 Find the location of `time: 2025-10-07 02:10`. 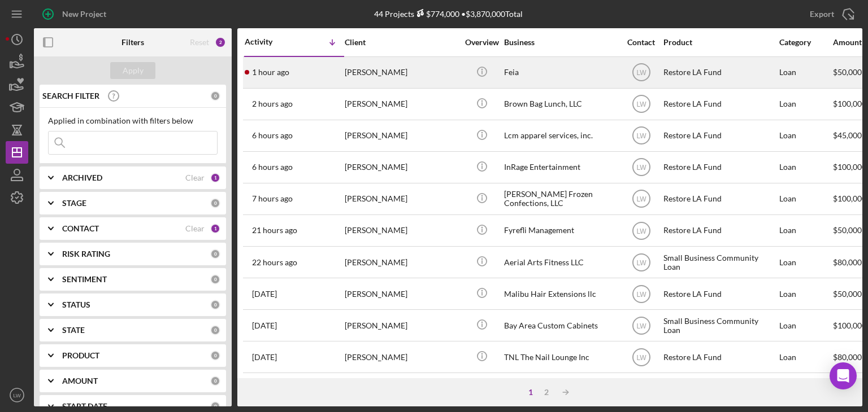

time: 2025-10-07 02:10 is located at coordinates (275, 263).